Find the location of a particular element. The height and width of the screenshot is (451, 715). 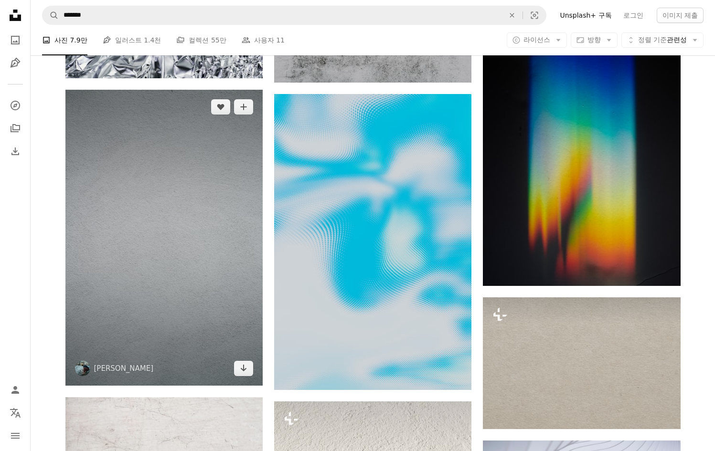

form: 사이트 전체에서 이미지 찾기 is located at coordinates (294, 15).